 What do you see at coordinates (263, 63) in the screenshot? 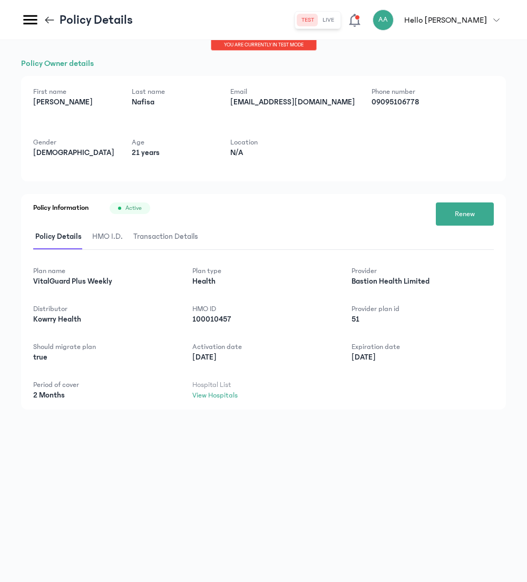
I see `h1: Policy Owner details` at bounding box center [263, 63].